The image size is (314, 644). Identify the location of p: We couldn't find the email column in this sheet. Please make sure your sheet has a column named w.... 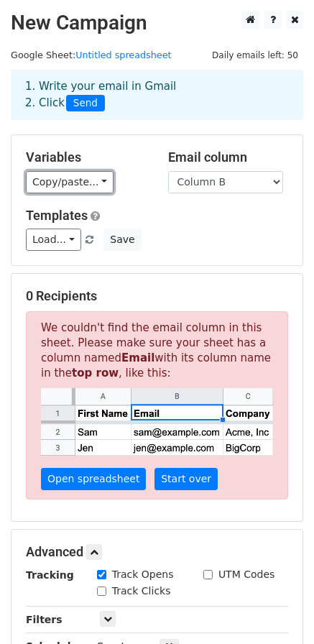
(157, 405).